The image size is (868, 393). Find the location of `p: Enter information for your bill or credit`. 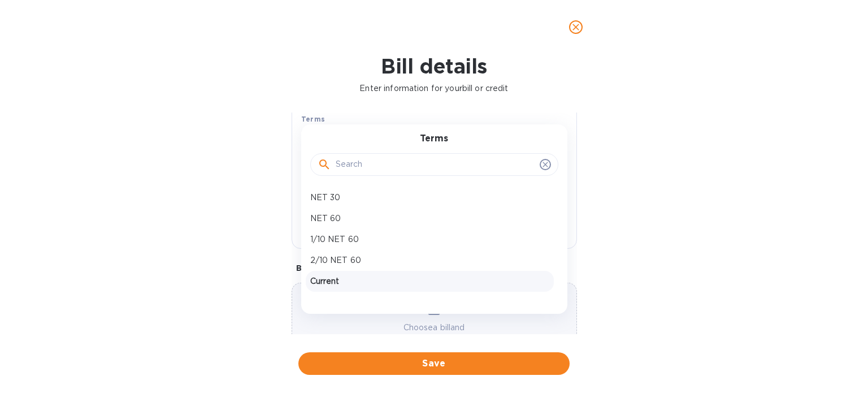

p: Enter information for your bill or credit is located at coordinates (434, 88).